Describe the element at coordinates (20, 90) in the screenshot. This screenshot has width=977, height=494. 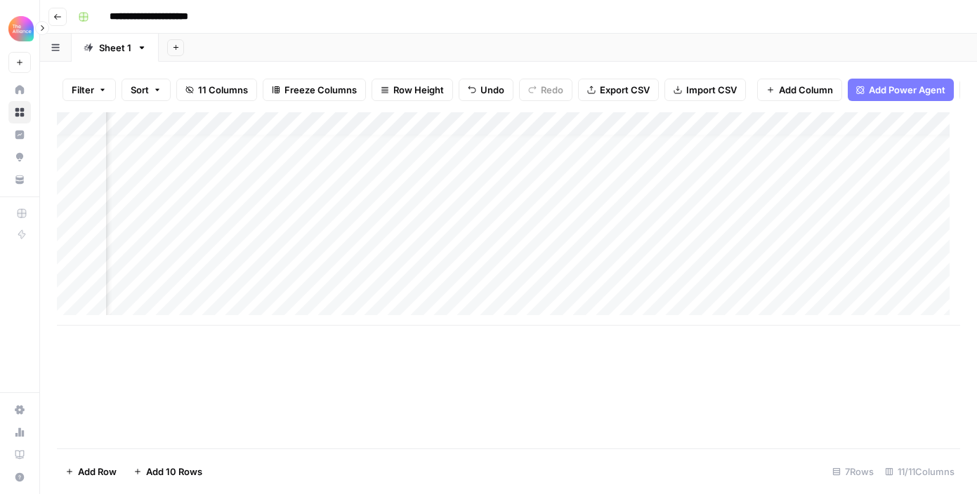
I see `a: Home` at that location.